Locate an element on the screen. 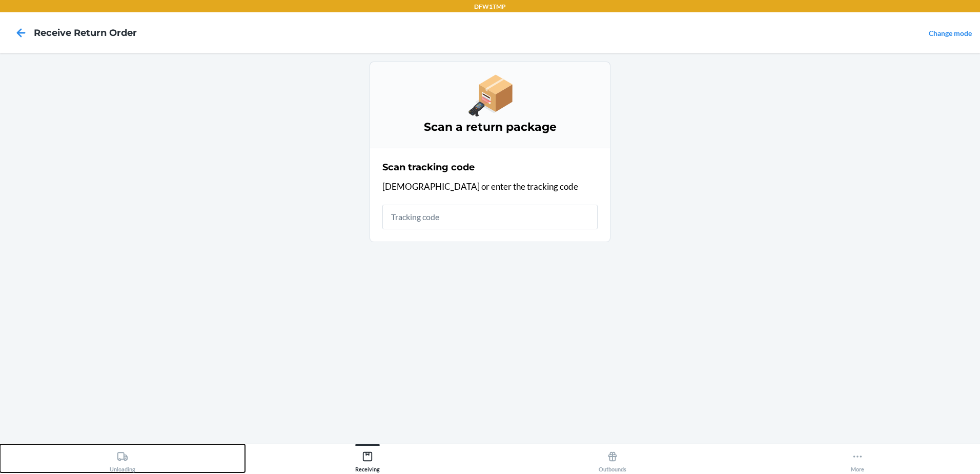 The image size is (980, 474). div: Unloading is located at coordinates (122, 460).